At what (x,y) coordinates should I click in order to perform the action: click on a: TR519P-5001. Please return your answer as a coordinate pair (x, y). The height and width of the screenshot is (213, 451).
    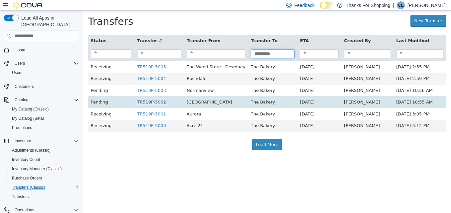
    Looking at the image, I should click on (68, 103).